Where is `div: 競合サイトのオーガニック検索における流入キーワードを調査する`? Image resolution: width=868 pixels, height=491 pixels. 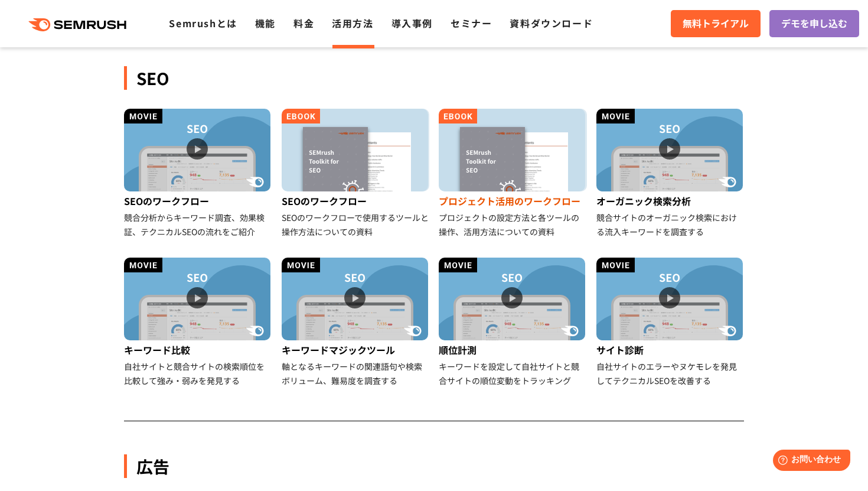
div: 競合サイトのオーガニック検索における流入キーワードを調査する is located at coordinates (670, 224).